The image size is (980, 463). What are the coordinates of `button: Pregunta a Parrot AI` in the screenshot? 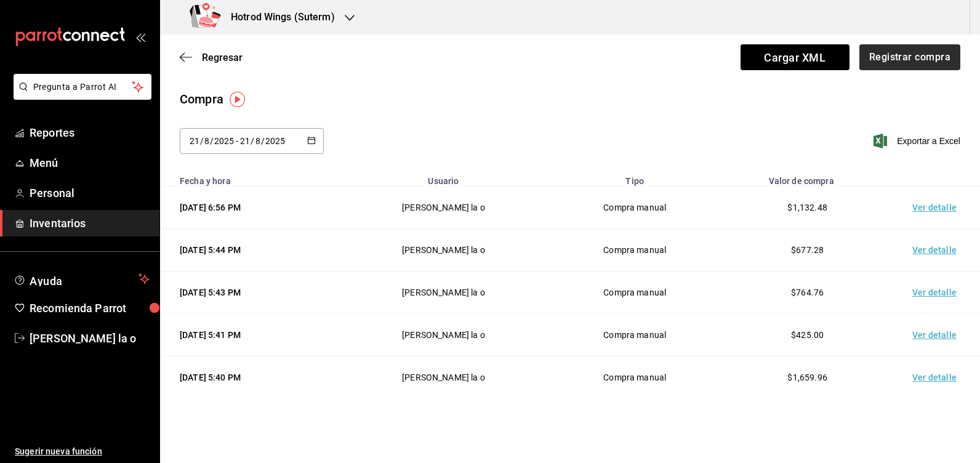 It's located at (82, 87).